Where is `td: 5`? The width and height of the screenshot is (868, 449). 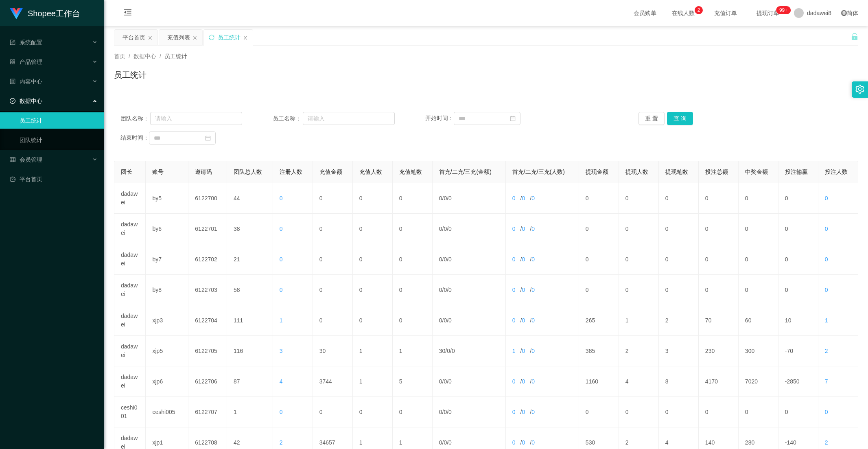 td: 5 is located at coordinates (413, 382).